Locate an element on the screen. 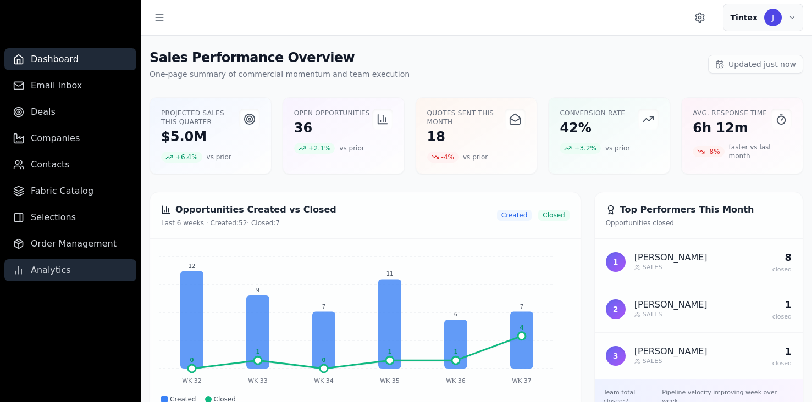 Image resolution: width=812 pixels, height=402 pixels. p: Projected Sales This Quarter is located at coordinates (200, 118).